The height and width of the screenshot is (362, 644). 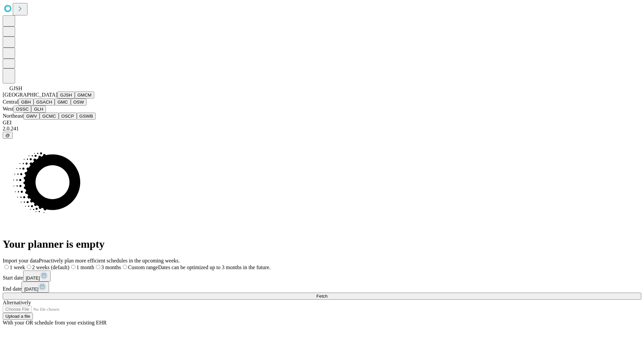 What do you see at coordinates (26, 102) in the screenshot?
I see `button: GBH` at bounding box center [26, 102].